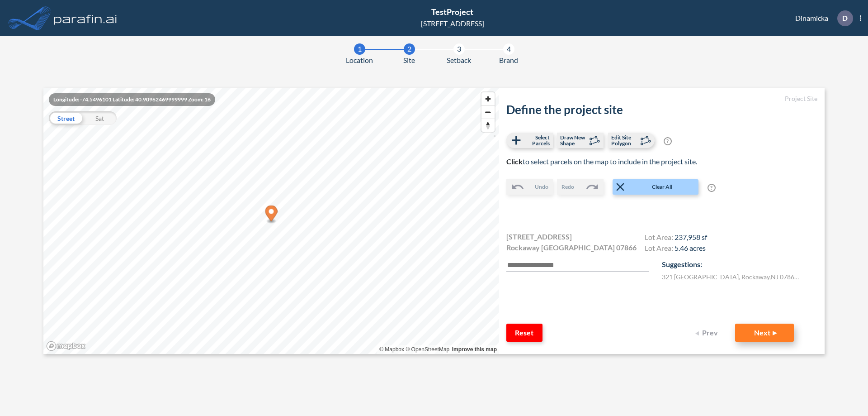 This screenshot has height=416, width=868. I want to click on span: Reset bearing to north, so click(488, 125).